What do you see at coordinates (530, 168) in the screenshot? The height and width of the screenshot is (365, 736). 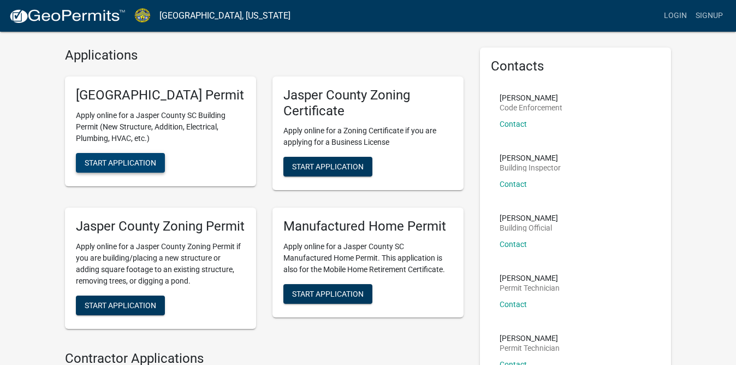 I see `p: Building Inspector` at bounding box center [530, 168].